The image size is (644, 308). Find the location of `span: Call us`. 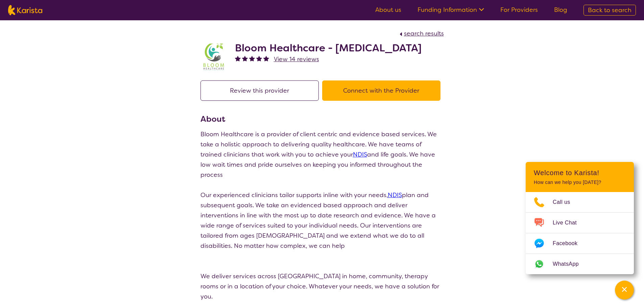

span: Call us is located at coordinates (566, 202).